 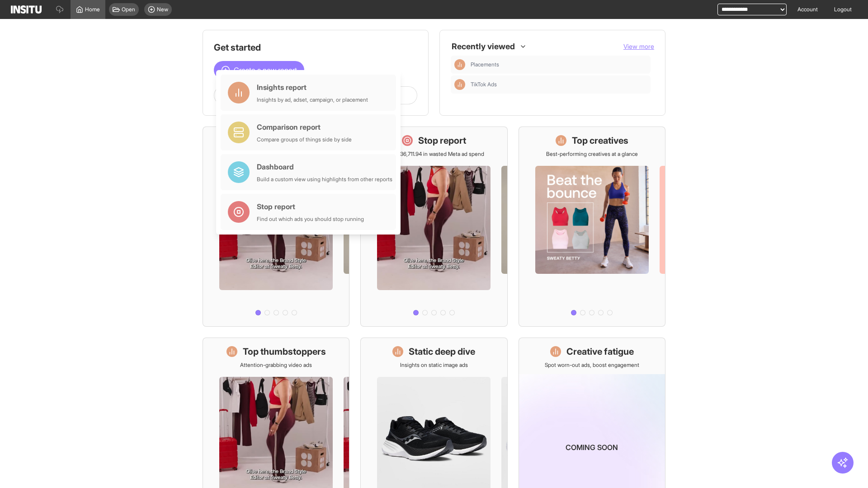 I want to click on div: Stop report, so click(x=310, y=206).